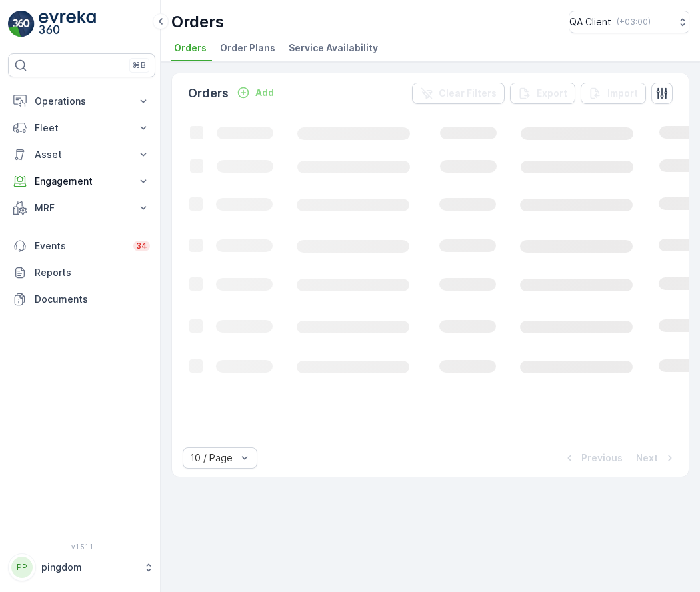 The image size is (700, 592). I want to click on p: MRF, so click(82, 208).